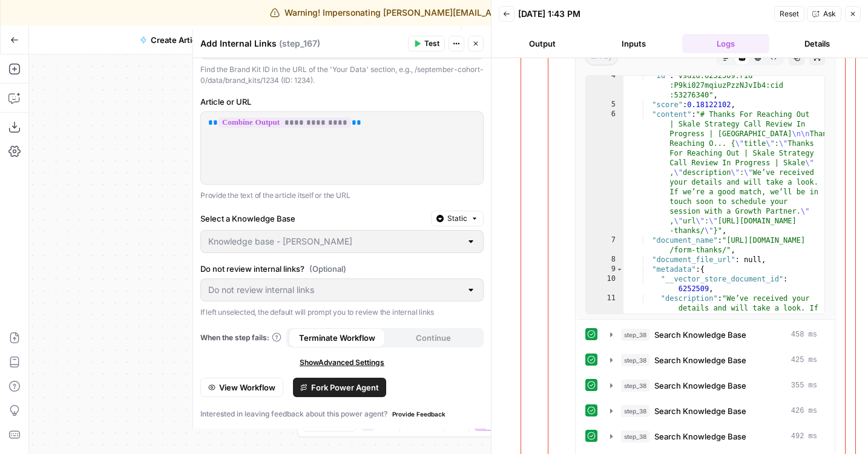 This screenshot has width=868, height=454. Describe the element at coordinates (713, 411) in the screenshot. I see `button: 426 ms` at that location.